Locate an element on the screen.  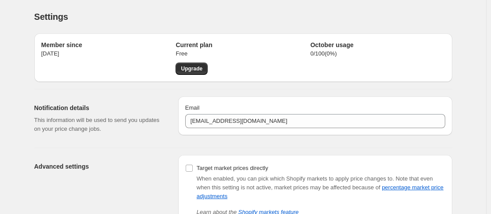
span: Upgrade is located at coordinates (191, 69).